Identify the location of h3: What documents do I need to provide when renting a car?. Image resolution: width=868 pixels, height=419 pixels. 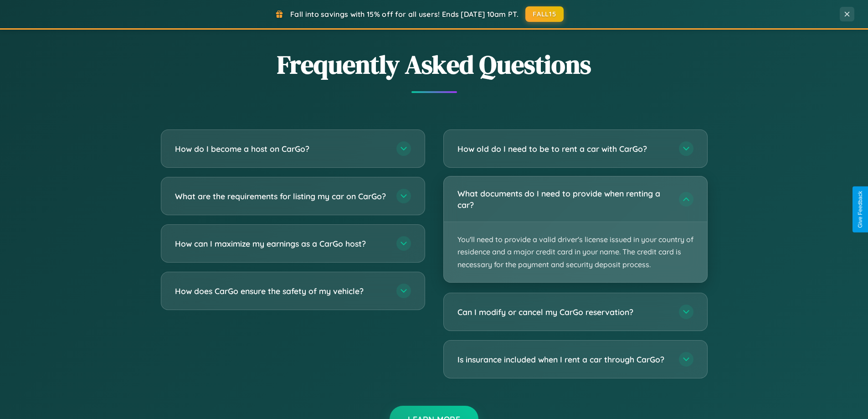
(564, 199).